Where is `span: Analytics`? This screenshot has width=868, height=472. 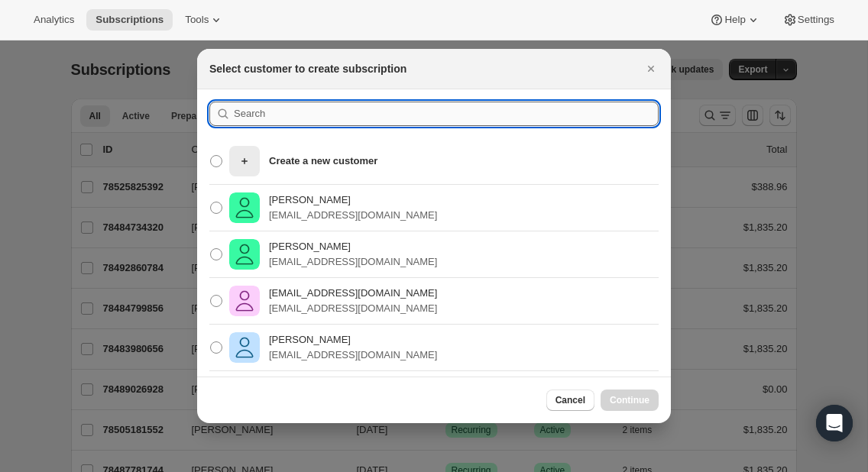
span: Analytics is located at coordinates (53, 20).